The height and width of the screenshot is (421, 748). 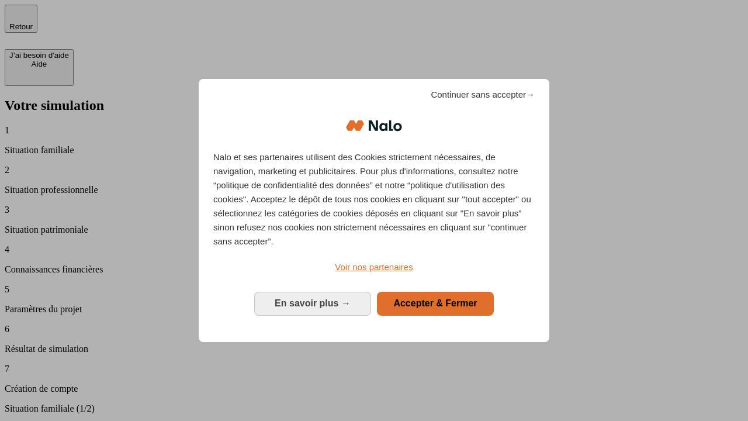 I want to click on button: Accepter & Fermer: Accepter notre traitement des données et fermer, so click(x=435, y=303).